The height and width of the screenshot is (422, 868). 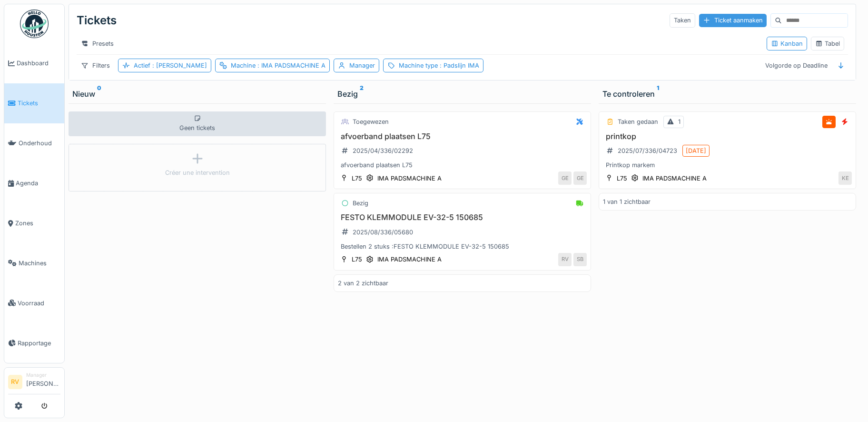 What do you see at coordinates (462, 136) in the screenshot?
I see `h3: afvoerband plaatsen L75` at bounding box center [462, 136].